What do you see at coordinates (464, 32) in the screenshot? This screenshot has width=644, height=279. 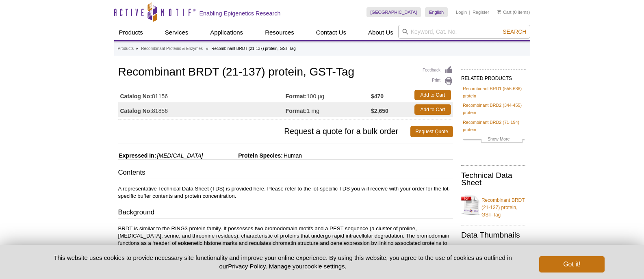 I see `input: Keyword, Cat. No.` at bounding box center [464, 32].